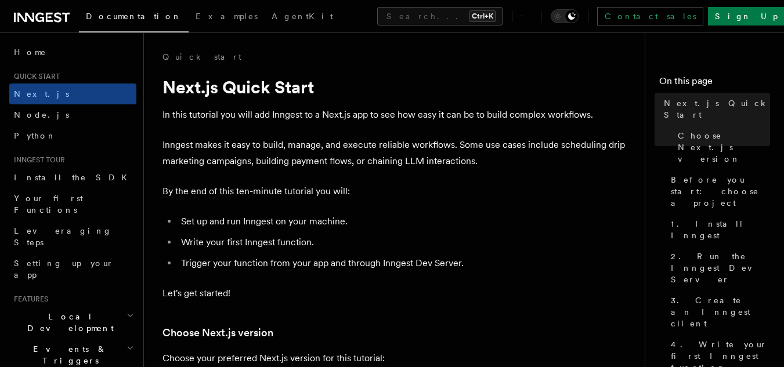 The width and height of the screenshot is (784, 367). What do you see at coordinates (720, 191) in the screenshot?
I see `span: Before you start: choose a project` at bounding box center [720, 191].